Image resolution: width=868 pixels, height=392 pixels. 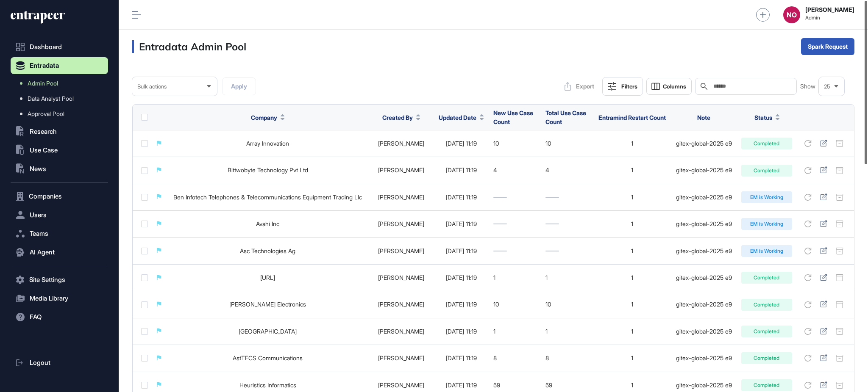 What do you see at coordinates (46, 114) in the screenshot?
I see `span: Approval Pool` at bounding box center [46, 114].